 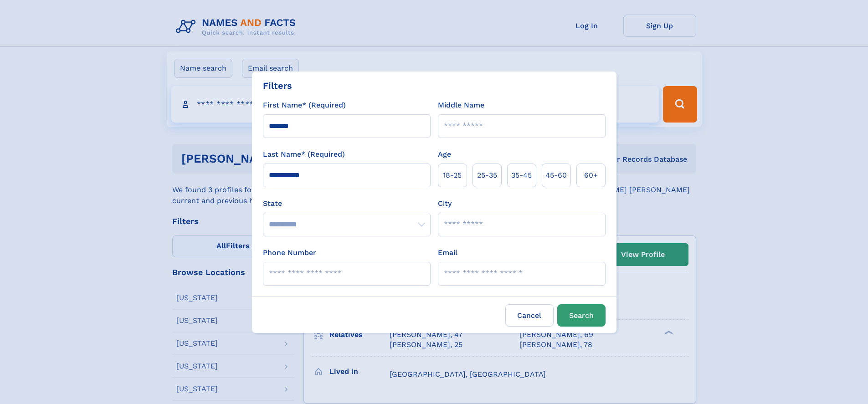 I want to click on span: 35‑45, so click(x=522, y=176).